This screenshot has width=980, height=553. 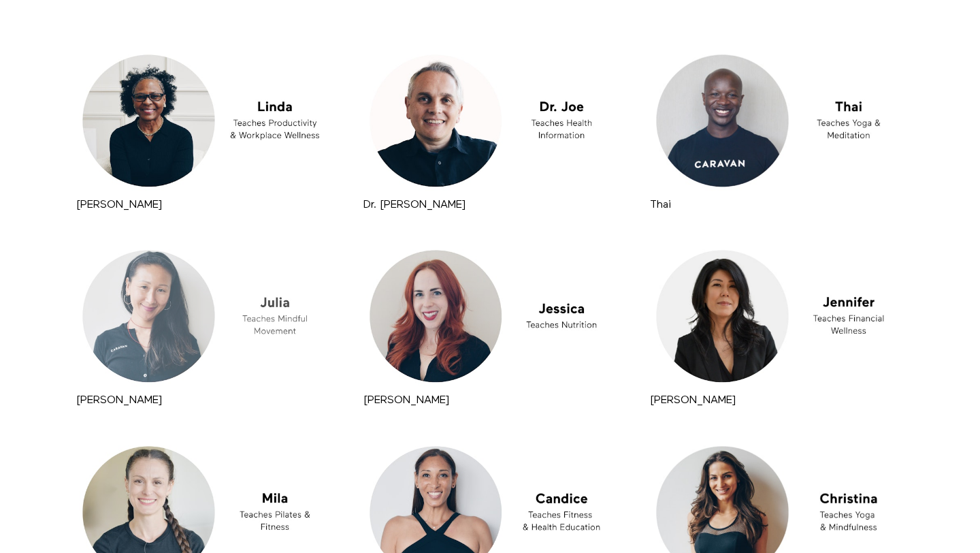 I want to click on strong: Thai, so click(x=660, y=205).